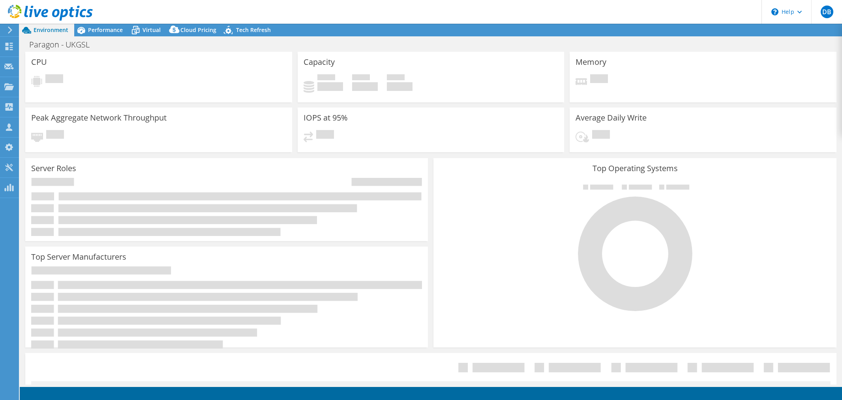 Image resolution: width=842 pixels, height=400 pixels. Describe the element at coordinates (254, 30) in the screenshot. I see `span: Tech Refresh` at that location.